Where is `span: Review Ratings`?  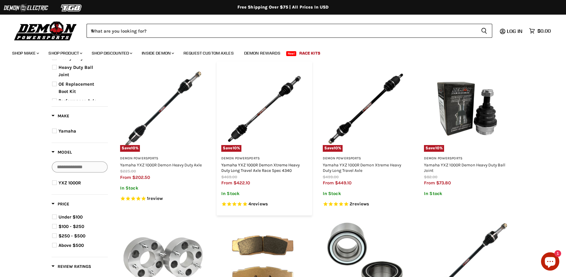 span: Review Ratings is located at coordinates (71, 266).